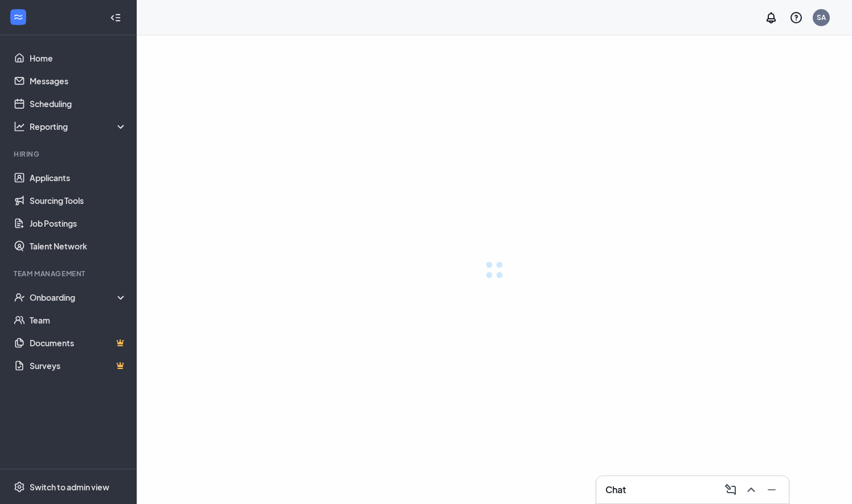 The height and width of the screenshot is (504, 852). What do you see at coordinates (750, 490) in the screenshot?
I see `button: ChevronUp` at bounding box center [750, 490].